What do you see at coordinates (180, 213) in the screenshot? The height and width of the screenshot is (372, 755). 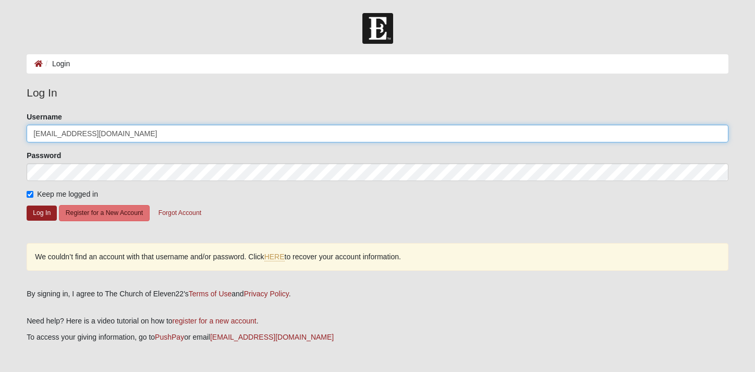 I see `button: Forgot Account` at bounding box center [180, 213].